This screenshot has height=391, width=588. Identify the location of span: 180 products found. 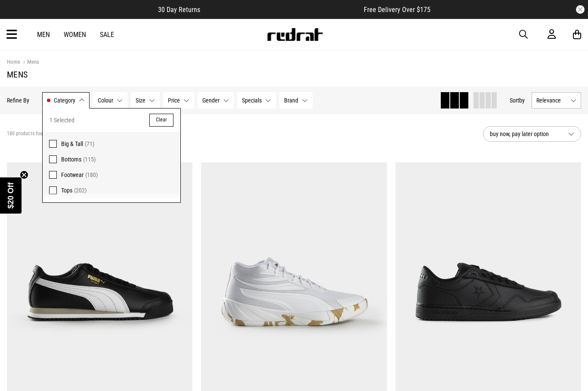
(27, 134).